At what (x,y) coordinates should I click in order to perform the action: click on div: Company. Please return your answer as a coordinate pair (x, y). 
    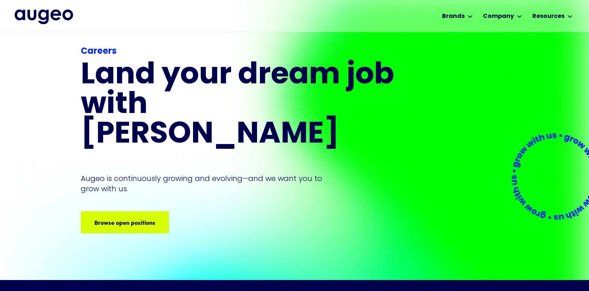
    Looking at the image, I should click on (498, 16).